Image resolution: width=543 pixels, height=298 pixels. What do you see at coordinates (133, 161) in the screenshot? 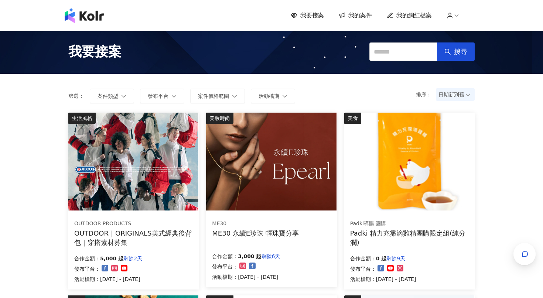
I see `img: 【OUTDOOR】ORIGINALS美式經典後背包M` at bounding box center [133, 161].